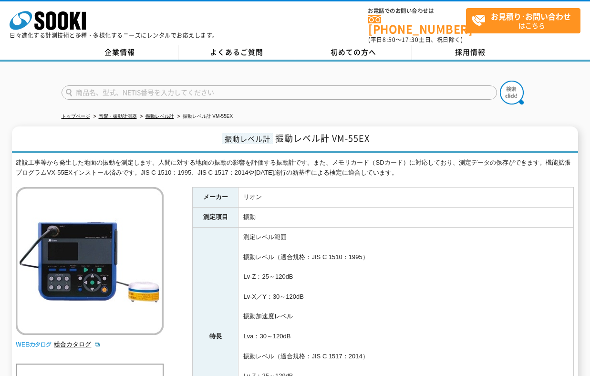  What do you see at coordinates (406, 197) in the screenshot?
I see `td: リオン` at bounding box center [406, 197].